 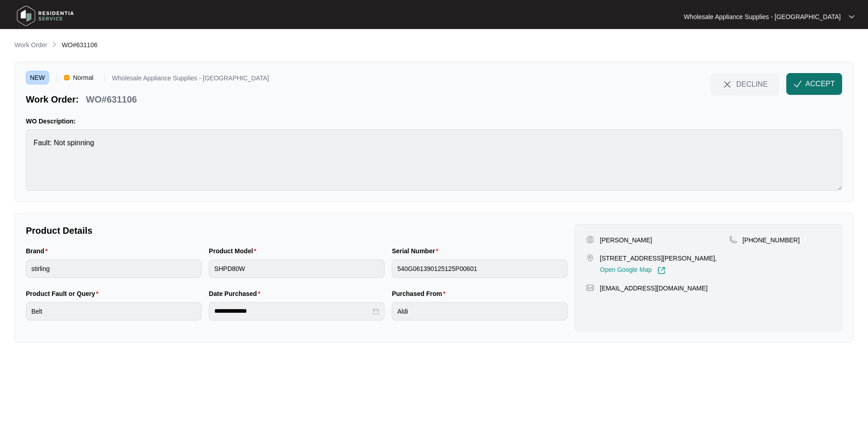 What do you see at coordinates (420, 293) in the screenshot?
I see `label: Purchased From` at bounding box center [420, 293].